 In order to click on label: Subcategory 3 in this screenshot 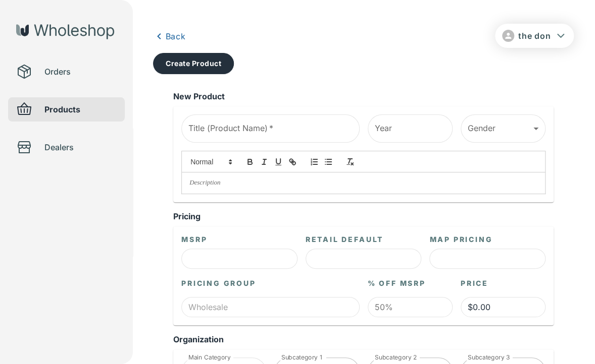, I will do `click(488, 357)`.